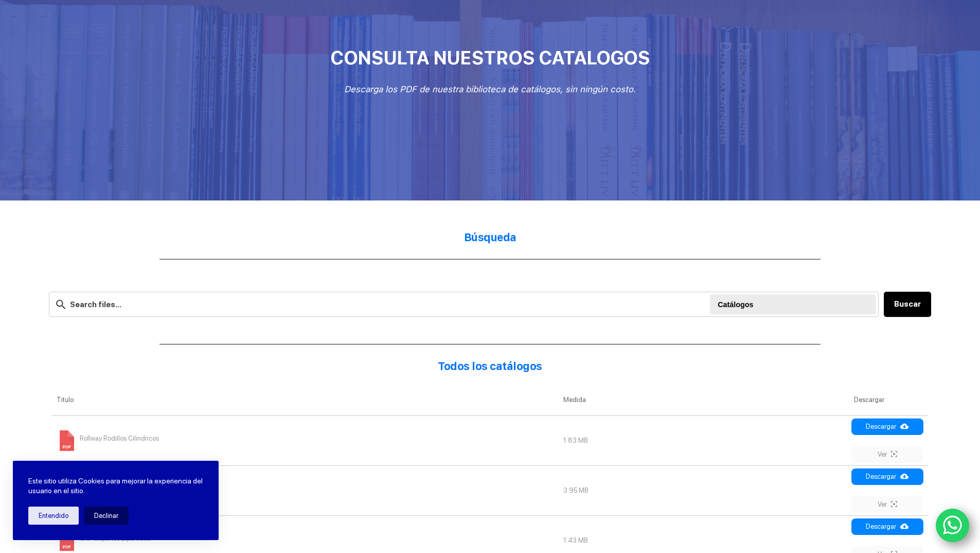 Image resolution: width=980 pixels, height=553 pixels. Describe the element at coordinates (60, 304) in the screenshot. I see `img: search-24.svg` at that location.